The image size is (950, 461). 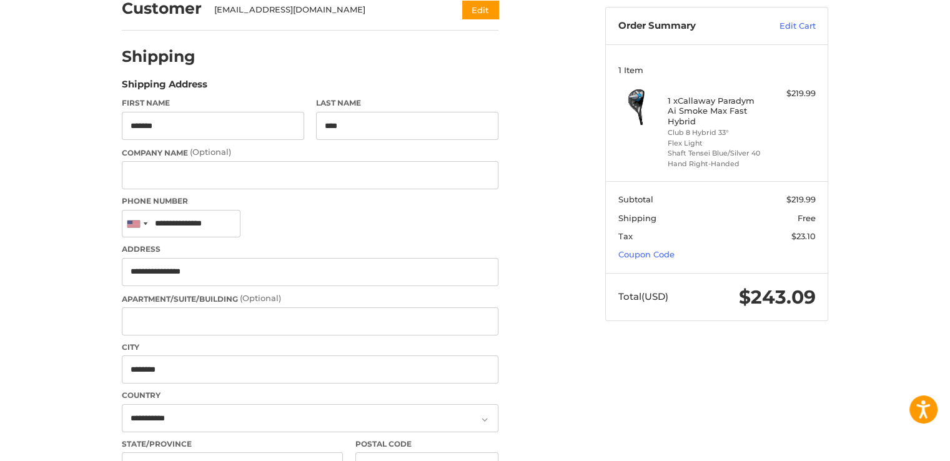 I want to click on span: Tax, so click(x=625, y=236).